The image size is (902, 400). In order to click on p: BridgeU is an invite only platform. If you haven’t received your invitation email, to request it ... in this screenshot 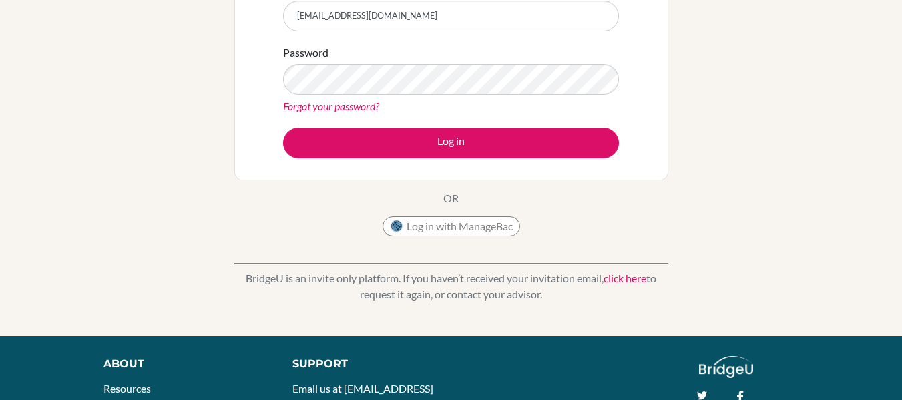, I will do `click(451, 286)`.